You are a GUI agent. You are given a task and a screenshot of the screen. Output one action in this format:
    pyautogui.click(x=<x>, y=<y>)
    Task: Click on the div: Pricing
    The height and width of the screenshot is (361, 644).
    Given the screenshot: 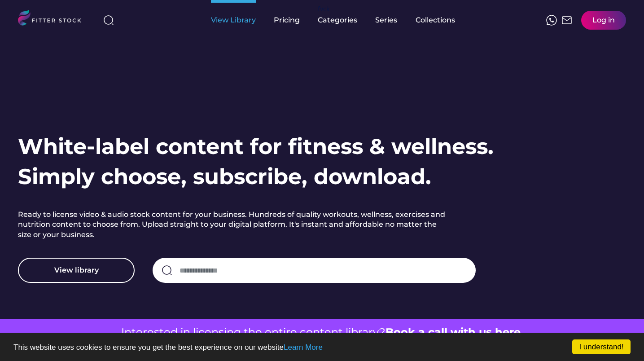 What is the action you would take?
    pyautogui.click(x=287, y=20)
    